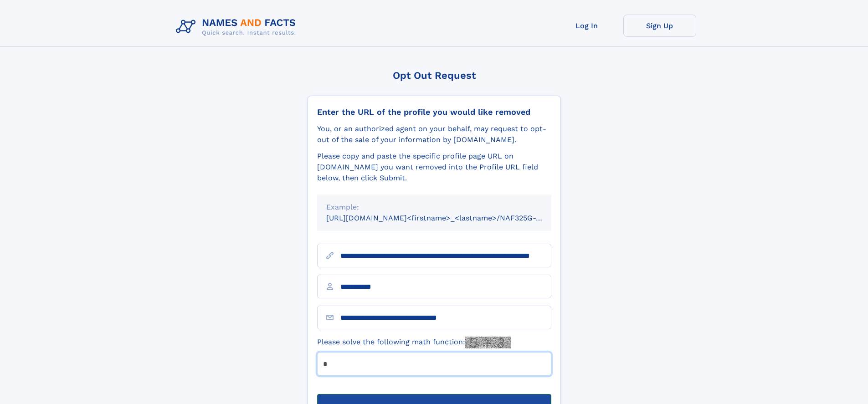 This screenshot has width=868, height=404. What do you see at coordinates (434, 75) in the screenshot?
I see `div: Opt Out Request` at bounding box center [434, 75].